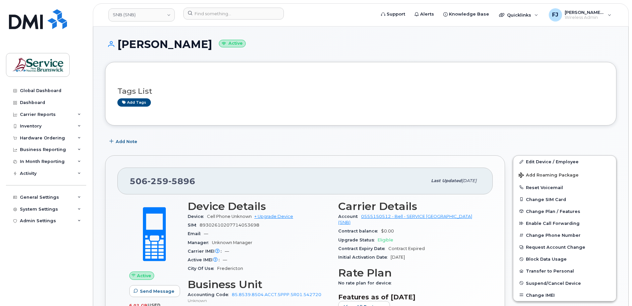 The height and width of the screenshot is (306, 632). Describe the element at coordinates (202, 268) in the screenshot. I see `span: City Of Use` at that location.